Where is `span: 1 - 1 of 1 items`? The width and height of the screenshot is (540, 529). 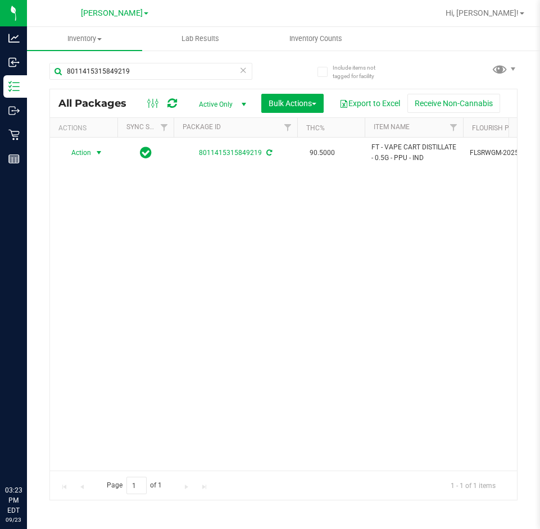
span: 1 - 1 of 1 items is located at coordinates (473, 486).